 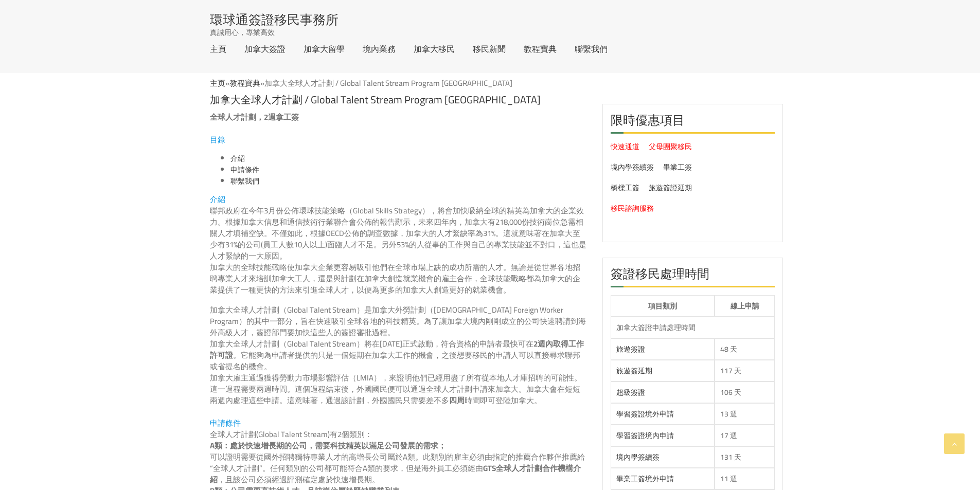 What do you see at coordinates (395, 474) in the screenshot?
I see `strong: GTS全球人才計劃合作機構介紹` at bounding box center [395, 474].